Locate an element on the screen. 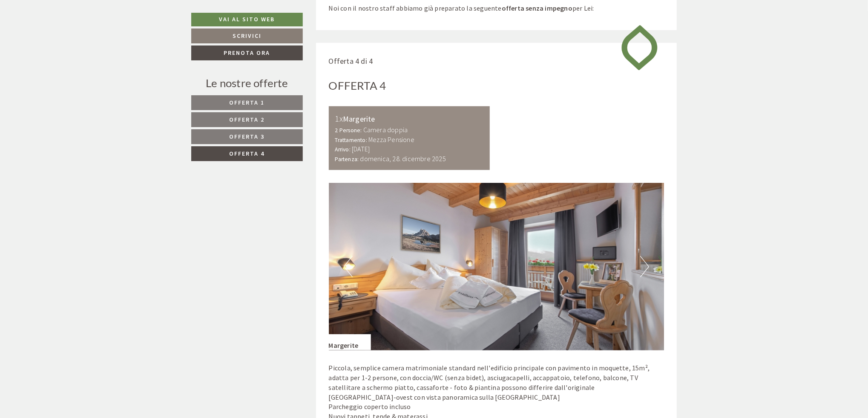  a: Vai al sito web is located at coordinates (247, 20).